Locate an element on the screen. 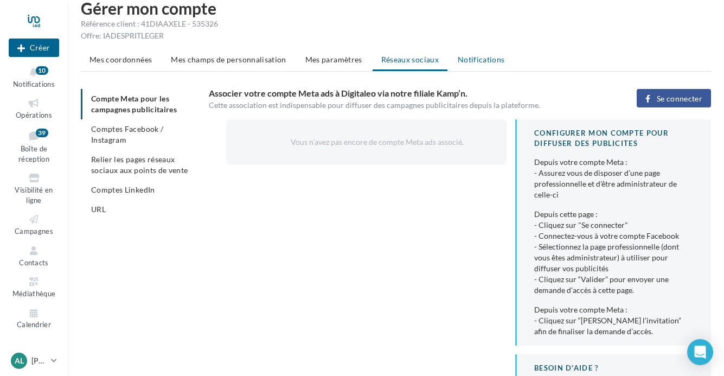 The height and width of the screenshot is (376, 724). span: Se connecter is located at coordinates (679, 99).